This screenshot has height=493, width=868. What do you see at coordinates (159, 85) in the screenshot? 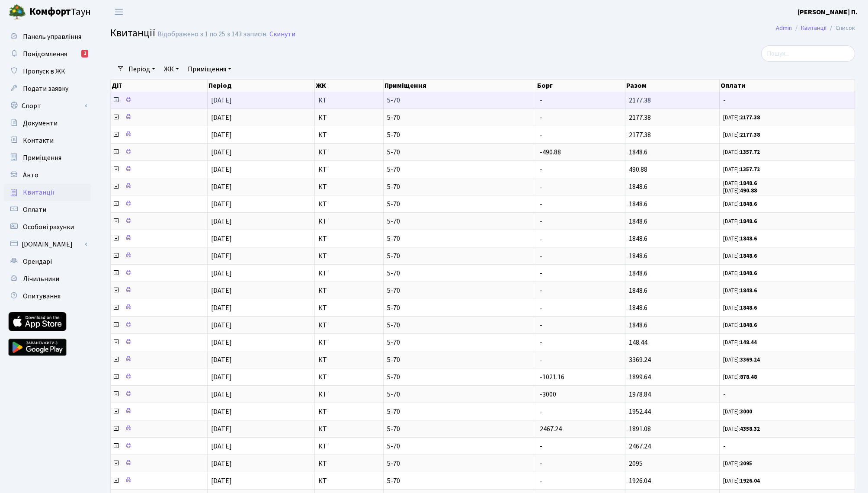
I see `th: Дії` at bounding box center [159, 85].